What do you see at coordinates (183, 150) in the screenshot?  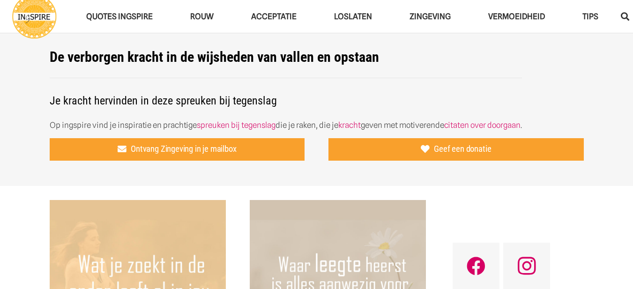 I see `span: Ontvang Zingeving in je mailbox` at bounding box center [183, 150].